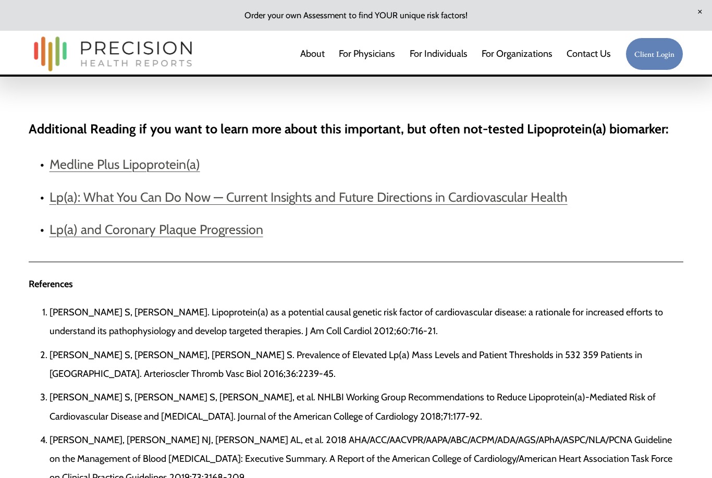 Image resolution: width=712 pixels, height=478 pixels. Describe the element at coordinates (308, 197) in the screenshot. I see `a: Lp(a): What You Can Do Now — Current Insights and Future Directions in Cardiovascular Health` at that location.